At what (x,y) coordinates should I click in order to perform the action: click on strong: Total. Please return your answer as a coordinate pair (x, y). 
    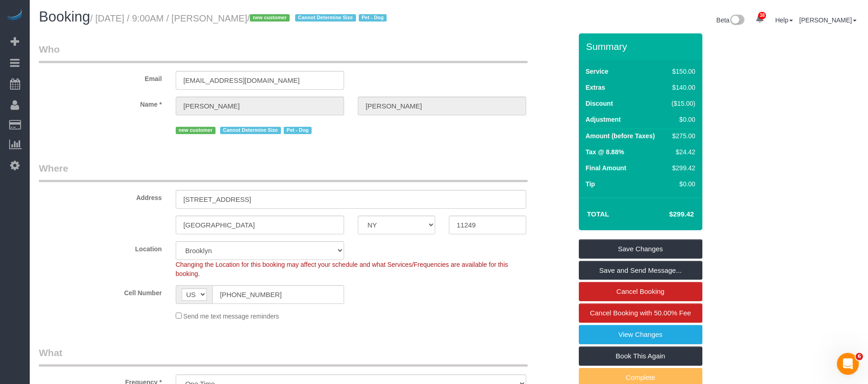
    Looking at the image, I should click on (598, 214).